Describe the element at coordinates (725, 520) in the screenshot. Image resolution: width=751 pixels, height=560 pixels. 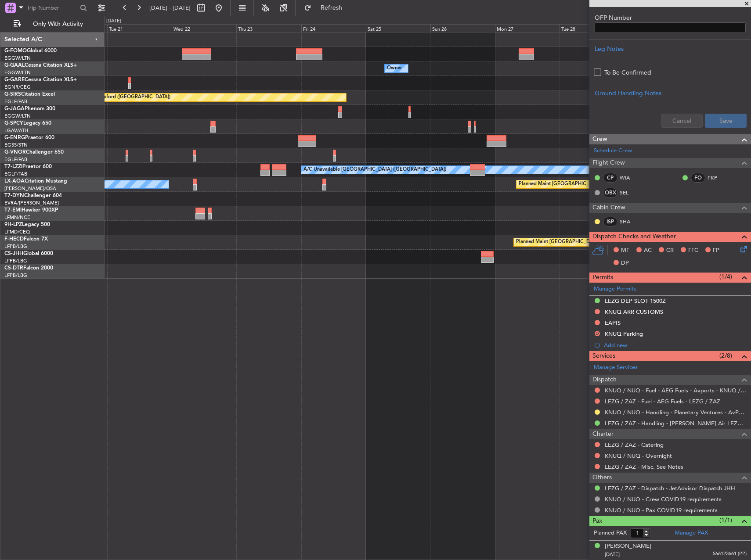
I see `span: (1/1)` at that location.